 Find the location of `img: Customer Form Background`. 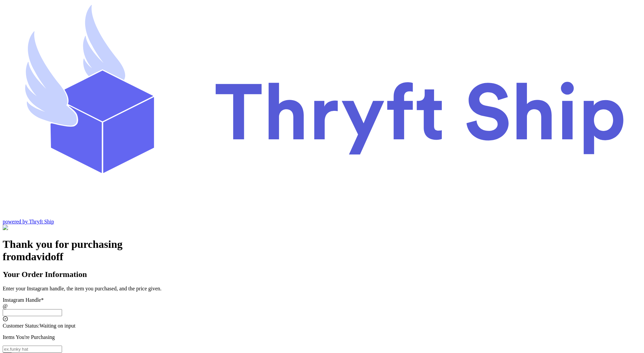

img: Customer Form Background is located at coordinates (36, 227).